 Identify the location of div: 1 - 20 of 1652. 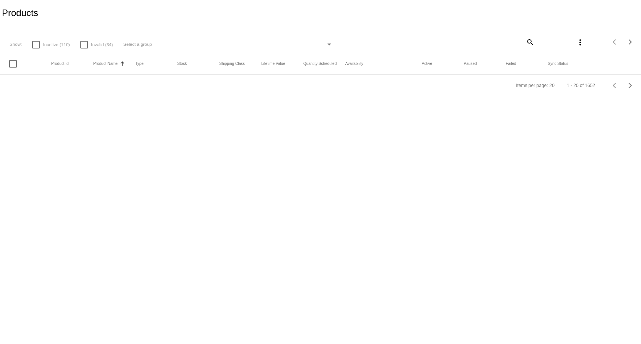
(581, 86).